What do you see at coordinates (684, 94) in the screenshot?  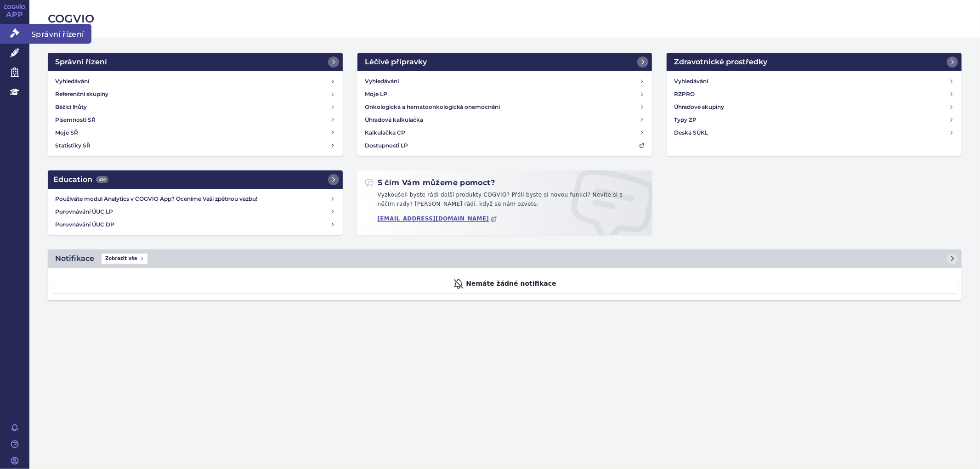 I see `h4: RZPRO` at bounding box center [684, 94].